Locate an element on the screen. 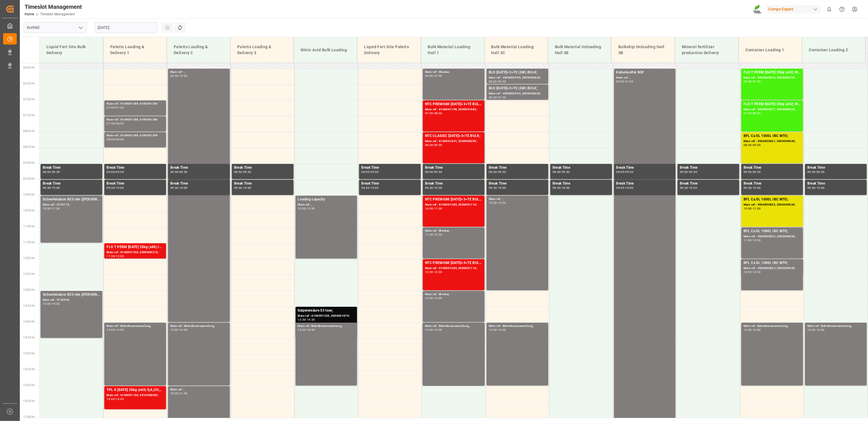 The image size is (868, 421). span: 15:30 Hr is located at coordinates (29, 369).